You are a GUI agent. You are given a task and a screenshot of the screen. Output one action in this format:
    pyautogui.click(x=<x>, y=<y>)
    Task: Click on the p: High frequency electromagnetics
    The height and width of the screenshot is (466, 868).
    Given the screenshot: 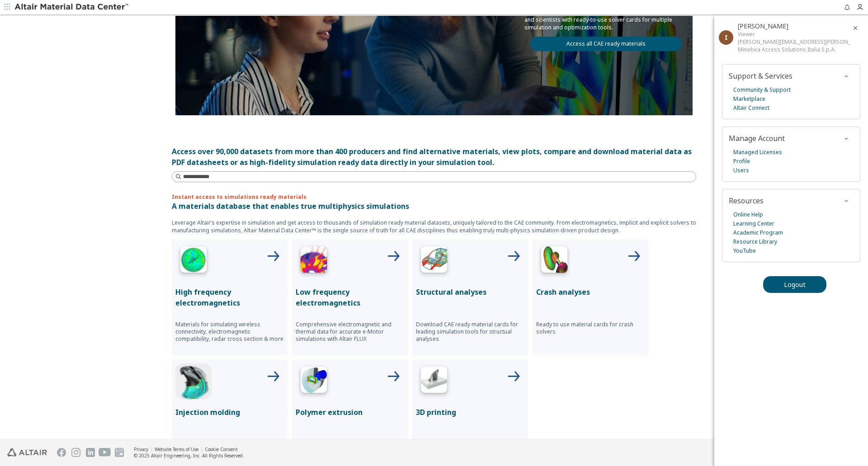 What is the action you would take?
    pyautogui.click(x=230, y=298)
    